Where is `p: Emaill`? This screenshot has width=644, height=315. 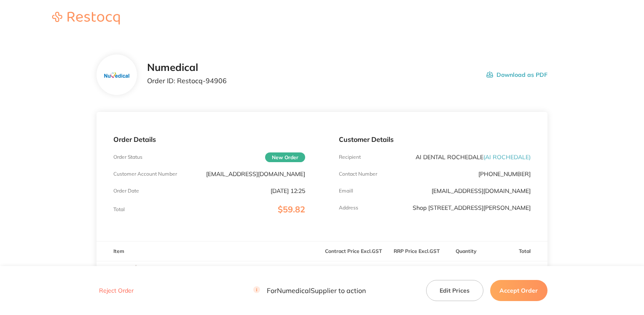 p: Emaill is located at coordinates (346, 191).